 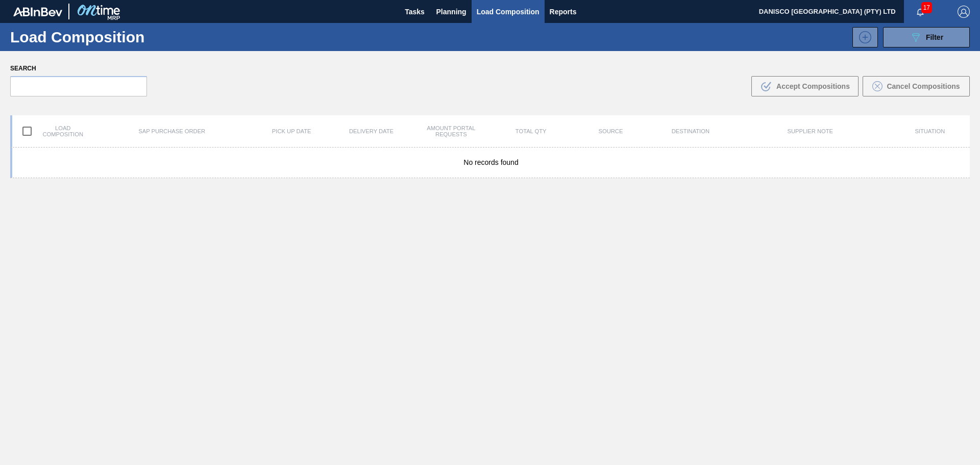 What do you see at coordinates (863, 37) in the screenshot?
I see `div: New Load Composition` at bounding box center [863, 37].